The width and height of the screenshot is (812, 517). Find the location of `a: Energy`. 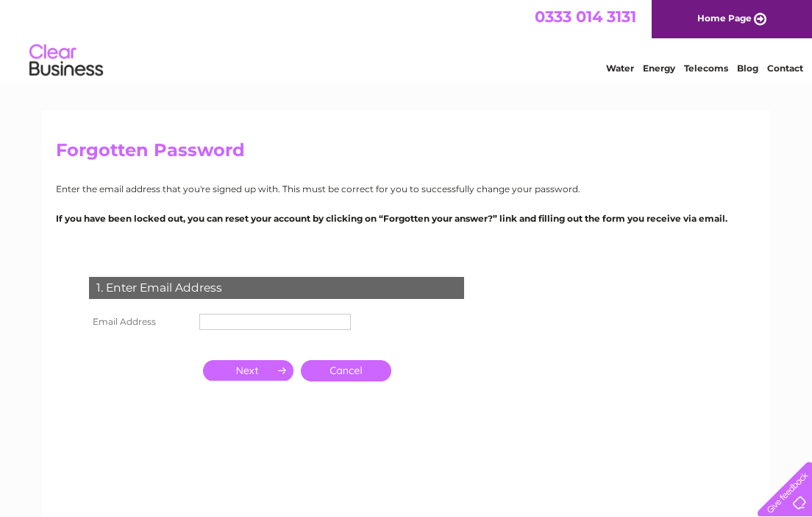

a: Energy is located at coordinates (659, 68).